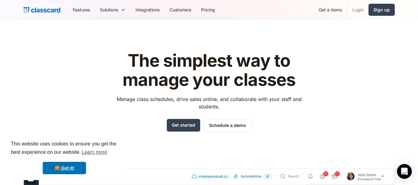 Image resolution: width=418 pixels, height=185 pixels. Describe the element at coordinates (180, 10) in the screenshot. I see `a: Customers` at that location.